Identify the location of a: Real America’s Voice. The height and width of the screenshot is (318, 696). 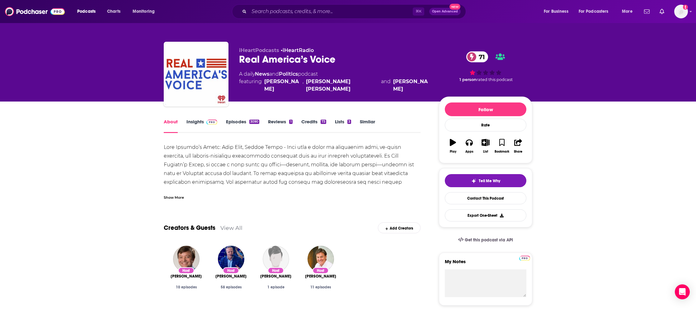
(196, 74).